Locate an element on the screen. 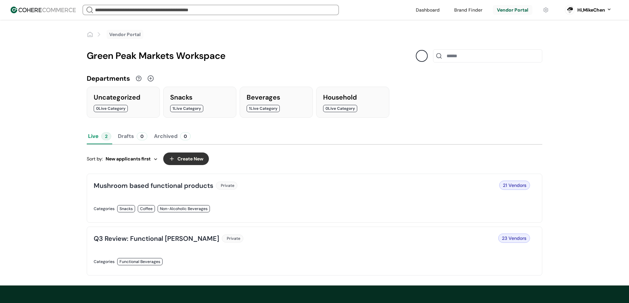 The width and height of the screenshot is (629, 303). button: Live is located at coordinates (100, 136).